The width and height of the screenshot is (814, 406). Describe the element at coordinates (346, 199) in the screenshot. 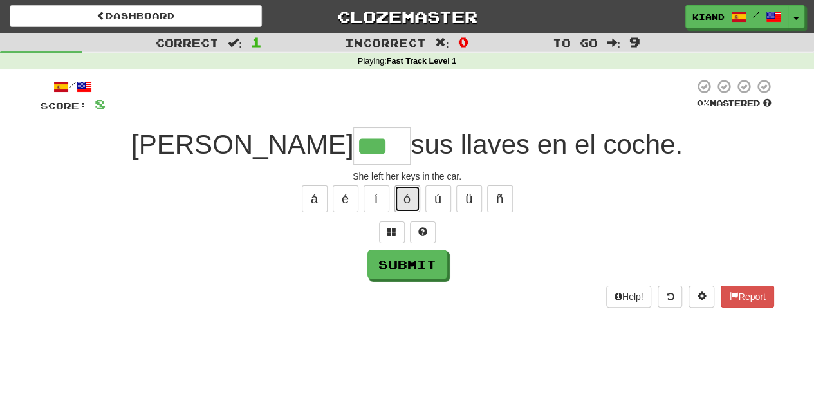

I see `button: é` at that location.